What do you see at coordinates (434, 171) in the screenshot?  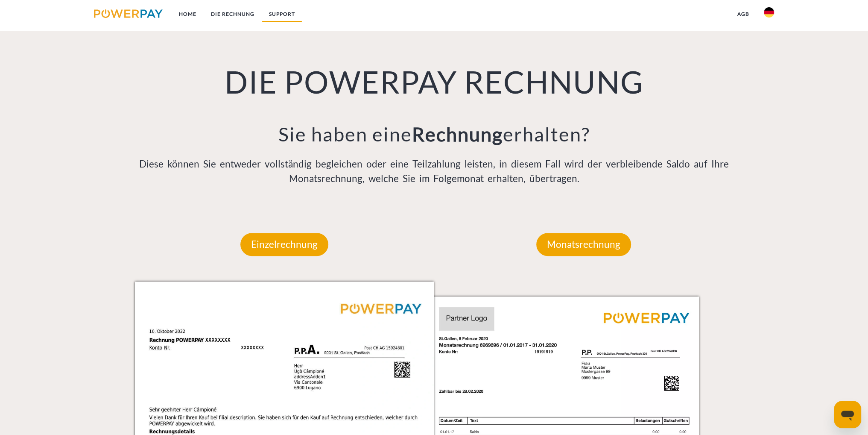 I see `p: Diese können Sie entweder vollständig begleichen oder eine Teilzahlung leisten, in diesem Fall wi...` at bounding box center [434, 171].